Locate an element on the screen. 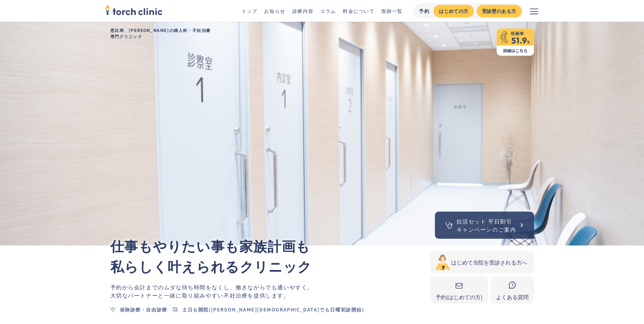 This screenshot has height=324, width=644. a: よくある質問 is located at coordinates (512, 290).